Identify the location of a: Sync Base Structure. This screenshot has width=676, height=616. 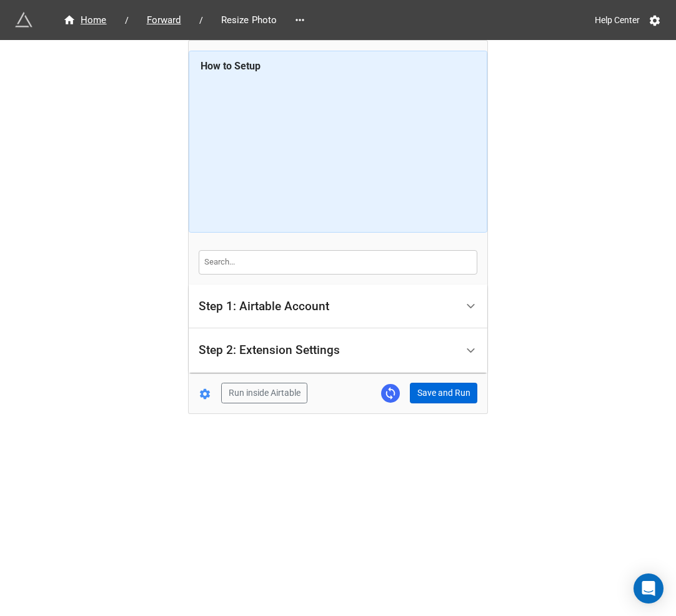
(390, 393).